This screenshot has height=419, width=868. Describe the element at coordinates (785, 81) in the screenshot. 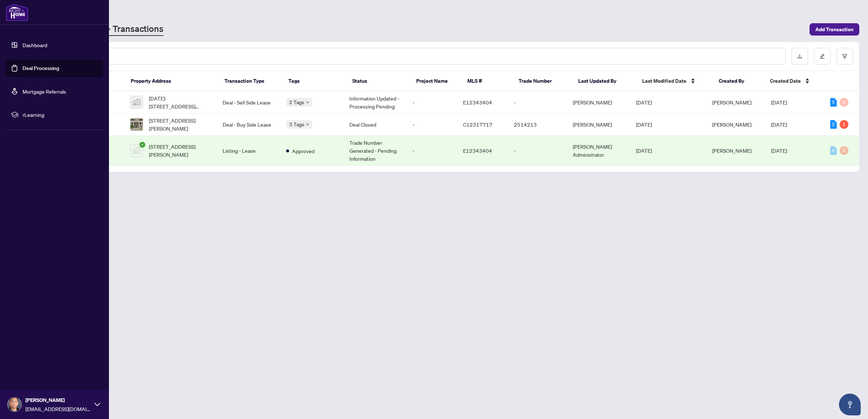

I see `span: Created Date` at that location.